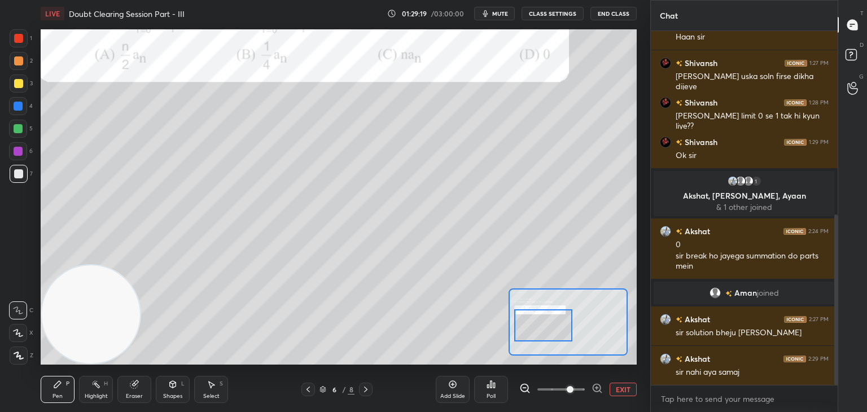 The height and width of the screenshot is (412, 867). Describe the element at coordinates (126, 14) in the screenshot. I see `h4: Doubt Clearing Session Part - III` at that location.